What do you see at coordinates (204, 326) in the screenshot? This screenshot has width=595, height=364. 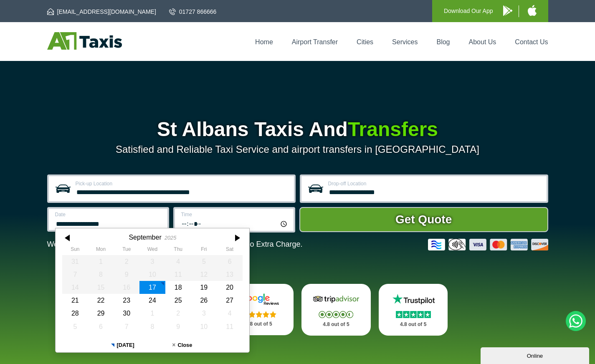 I see `div: 10 October 2025` at bounding box center [204, 326].